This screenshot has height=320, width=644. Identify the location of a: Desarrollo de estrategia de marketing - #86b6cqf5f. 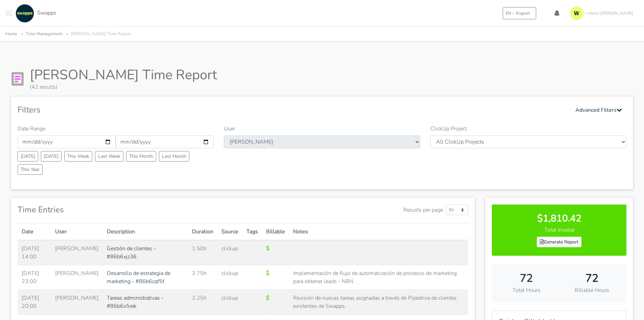
(138, 277).